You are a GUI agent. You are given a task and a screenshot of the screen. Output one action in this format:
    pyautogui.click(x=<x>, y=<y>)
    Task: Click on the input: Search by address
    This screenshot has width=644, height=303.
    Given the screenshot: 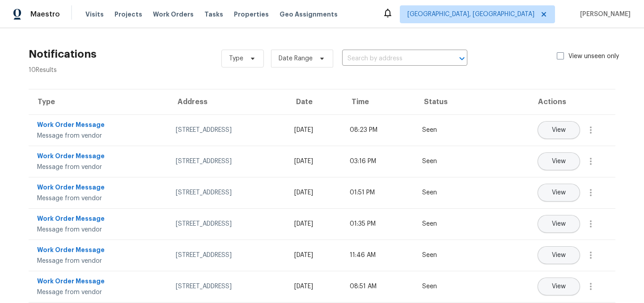 What is the action you would take?
    pyautogui.click(x=392, y=59)
    